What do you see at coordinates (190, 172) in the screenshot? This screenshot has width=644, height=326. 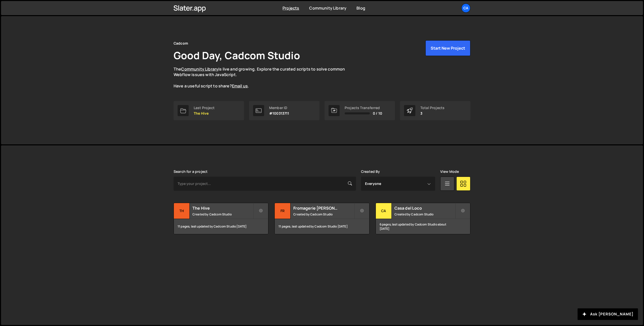 I see `label: Search for a project` at bounding box center [190, 172].